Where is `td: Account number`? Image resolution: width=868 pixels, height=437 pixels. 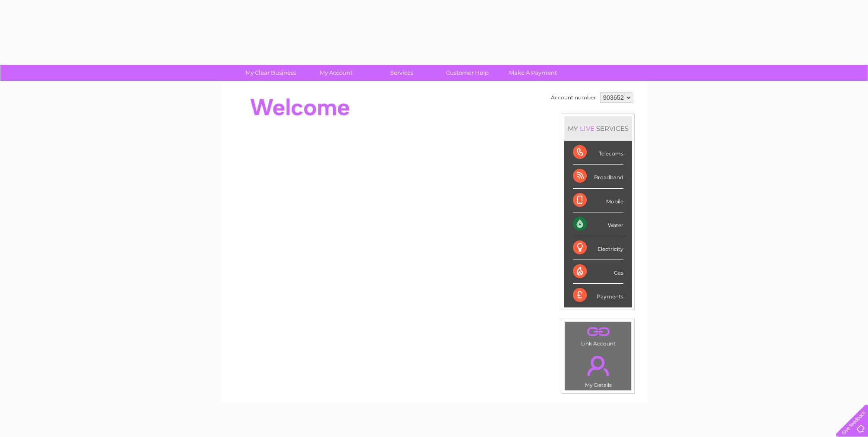
td: Account number is located at coordinates (573, 98).